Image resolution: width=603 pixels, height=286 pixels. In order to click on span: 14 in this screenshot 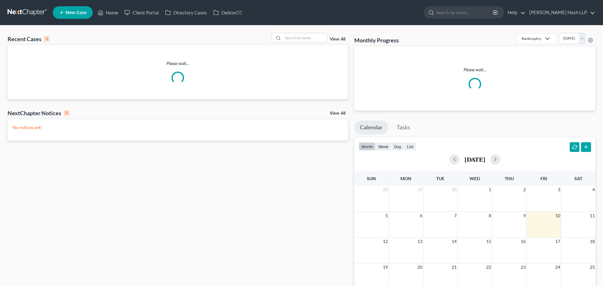, I will do `click(454, 242)`.